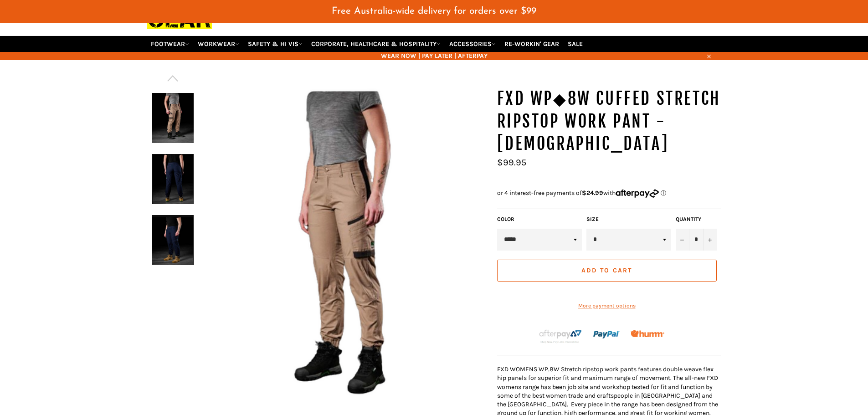 Image resolution: width=868 pixels, height=415 pixels. I want to click on a: CORPORATE, HEALTHCARE & HOSPITALITY, so click(376, 44).